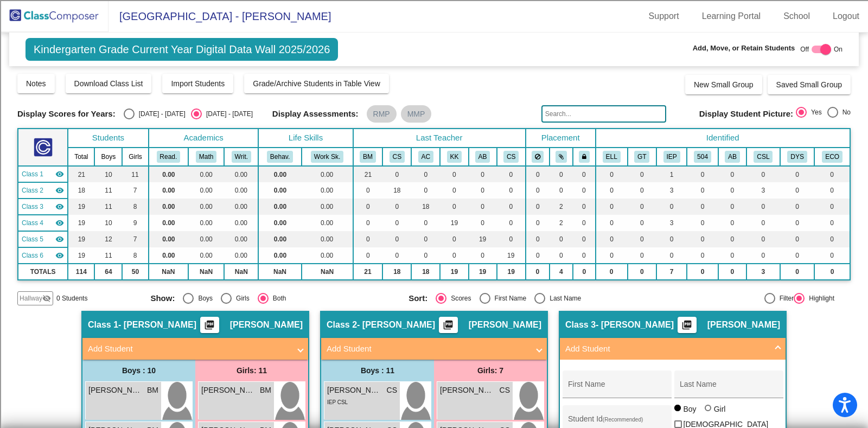 The image size is (868, 428). What do you see at coordinates (277, 298) in the screenshot?
I see `div: Both` at bounding box center [277, 298].